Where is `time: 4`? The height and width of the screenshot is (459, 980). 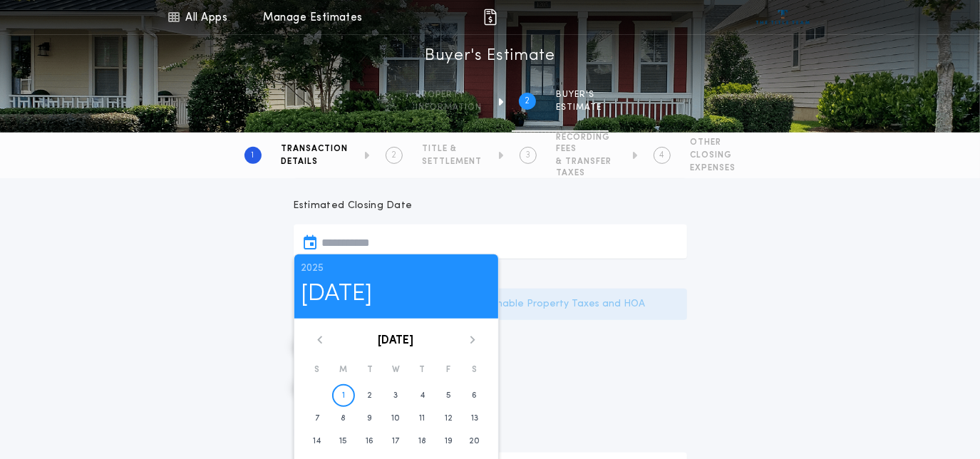 time: 4 is located at coordinates (422, 396).